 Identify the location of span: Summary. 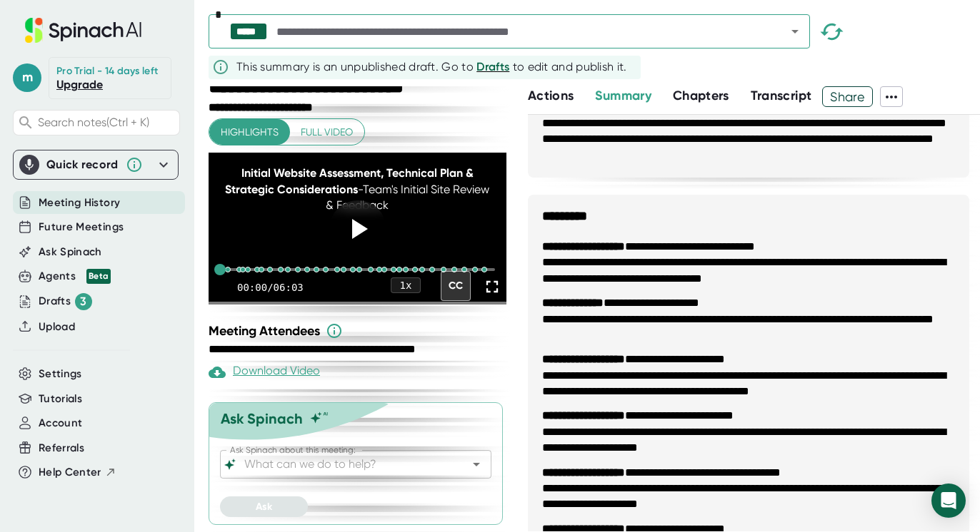
(623, 95).